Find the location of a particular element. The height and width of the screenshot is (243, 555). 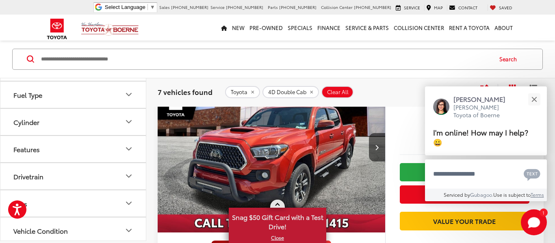

button: Close is located at coordinates (534, 99).